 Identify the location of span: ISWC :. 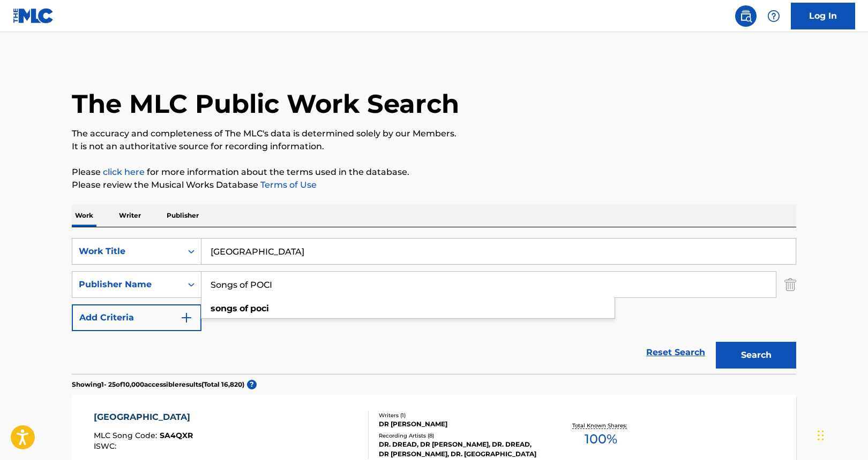
(106, 446).